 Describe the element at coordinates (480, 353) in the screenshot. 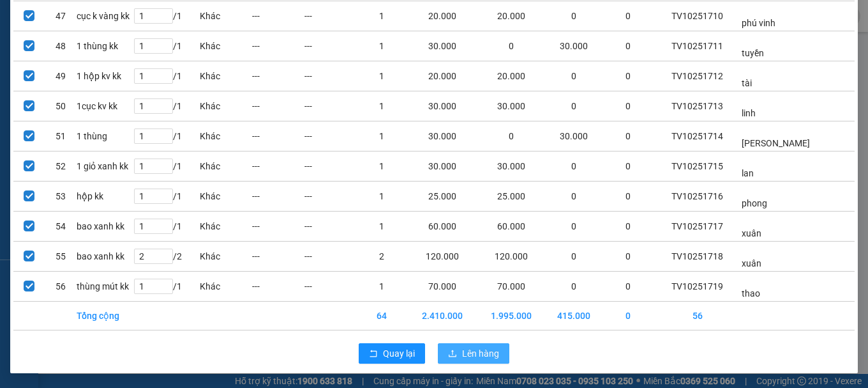

I see `span: Lên hàng` at that location.